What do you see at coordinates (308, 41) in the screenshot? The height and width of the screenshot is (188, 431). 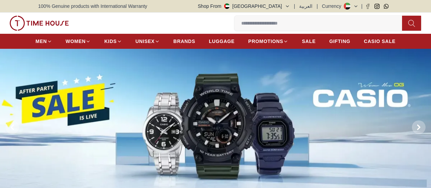 I see `a: SALE` at bounding box center [308, 41].